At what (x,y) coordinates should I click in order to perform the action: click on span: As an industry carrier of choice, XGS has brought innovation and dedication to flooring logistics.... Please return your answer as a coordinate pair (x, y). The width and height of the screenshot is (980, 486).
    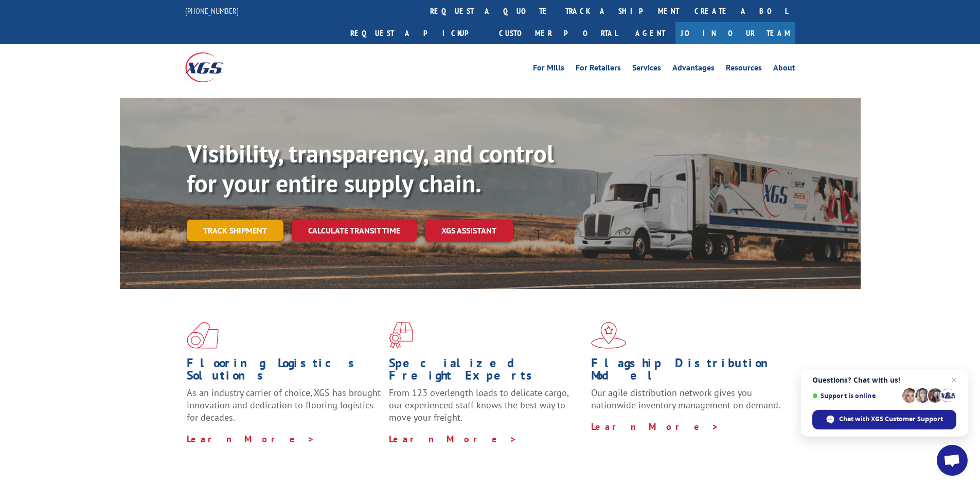
    Looking at the image, I should click on (283, 404).